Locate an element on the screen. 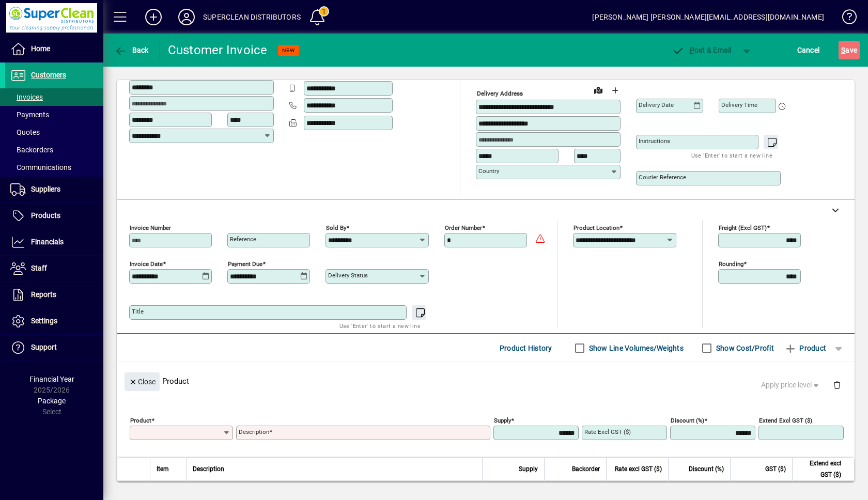  mat-label: Instructions is located at coordinates (654, 141).